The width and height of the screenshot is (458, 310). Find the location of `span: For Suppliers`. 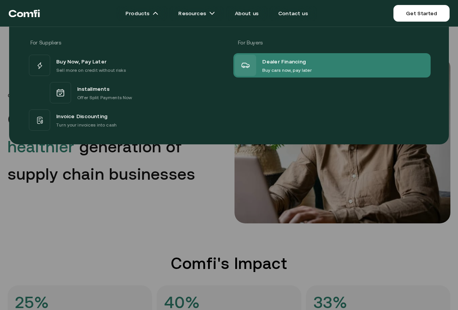

span: For Suppliers is located at coordinates (46, 43).